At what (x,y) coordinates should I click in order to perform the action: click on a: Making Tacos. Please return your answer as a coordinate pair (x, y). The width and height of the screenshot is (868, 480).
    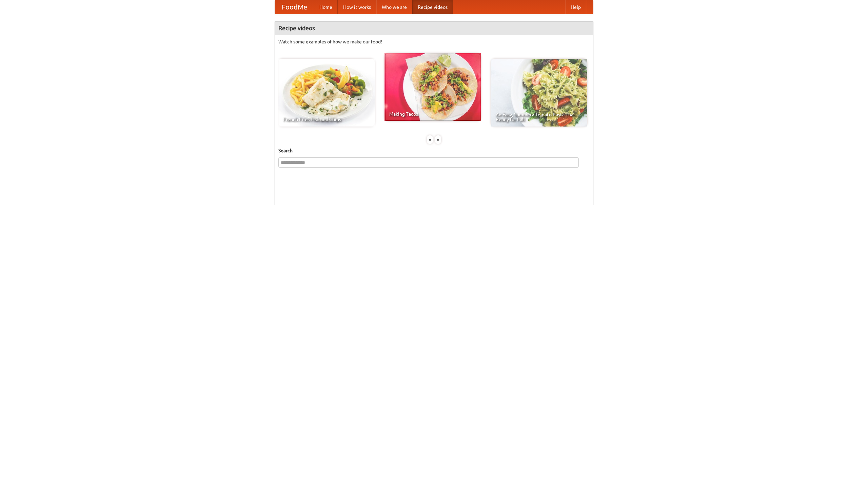
    Looking at the image, I should click on (433, 87).